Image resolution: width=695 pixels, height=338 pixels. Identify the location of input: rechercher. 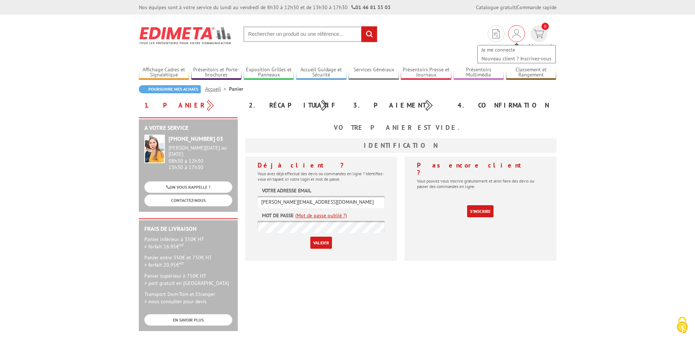
(369, 34).